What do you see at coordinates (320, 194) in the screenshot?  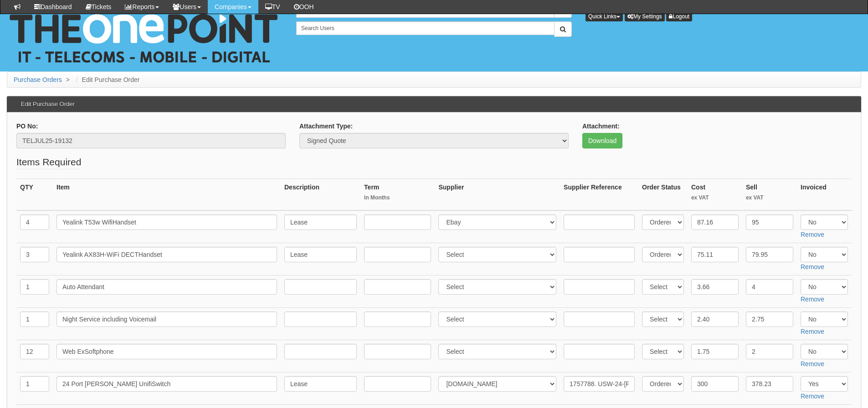 I see `th: Description` at bounding box center [320, 194].